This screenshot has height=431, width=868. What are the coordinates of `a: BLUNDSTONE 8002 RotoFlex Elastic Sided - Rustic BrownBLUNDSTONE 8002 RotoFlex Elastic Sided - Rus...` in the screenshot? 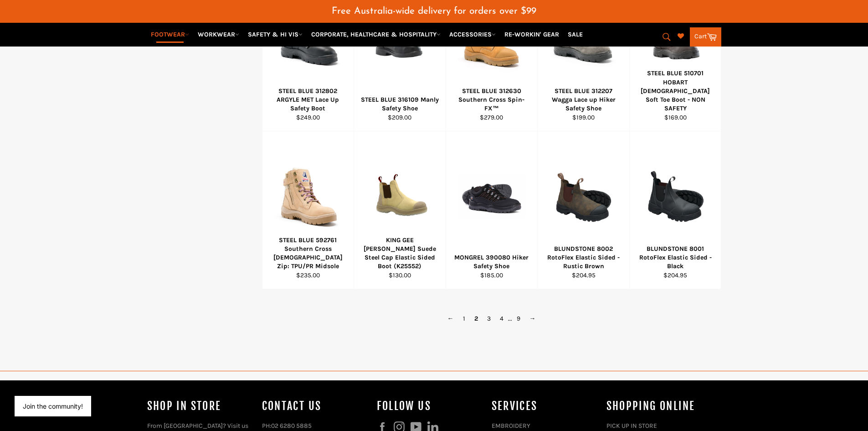 It's located at (583, 210).